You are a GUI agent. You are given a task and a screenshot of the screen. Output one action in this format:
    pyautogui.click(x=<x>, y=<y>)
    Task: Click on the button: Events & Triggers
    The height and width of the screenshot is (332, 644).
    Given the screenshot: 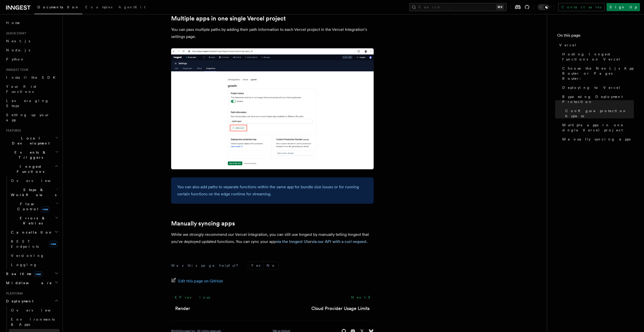 What is the action you would take?
    pyautogui.click(x=31, y=155)
    